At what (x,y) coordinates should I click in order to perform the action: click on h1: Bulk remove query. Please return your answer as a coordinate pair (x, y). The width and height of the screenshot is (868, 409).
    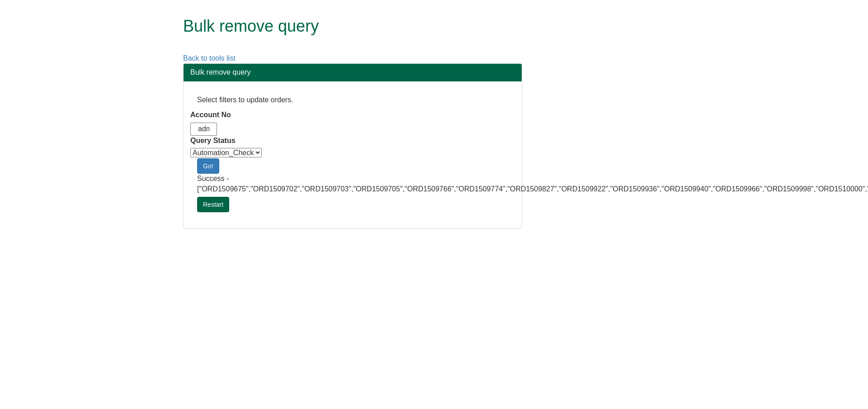
    Looking at the image, I should click on (423, 26).